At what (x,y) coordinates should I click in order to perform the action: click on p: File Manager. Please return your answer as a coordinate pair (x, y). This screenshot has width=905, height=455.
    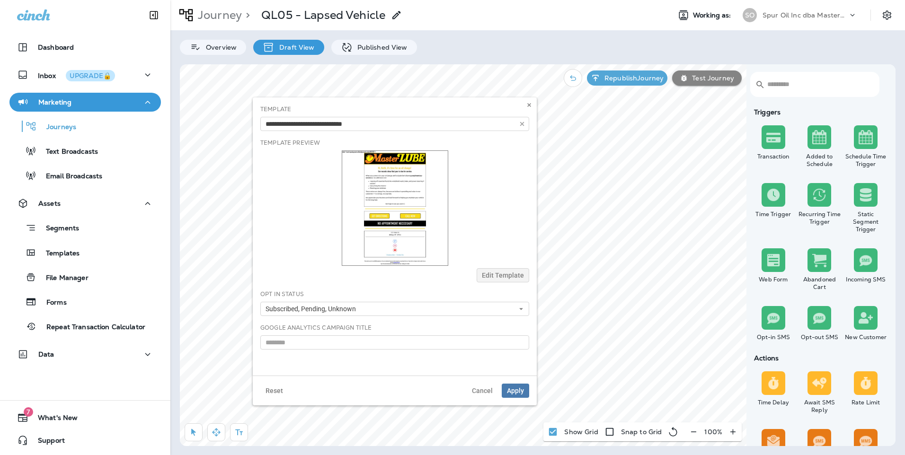
    Looking at the image, I should click on (62, 278).